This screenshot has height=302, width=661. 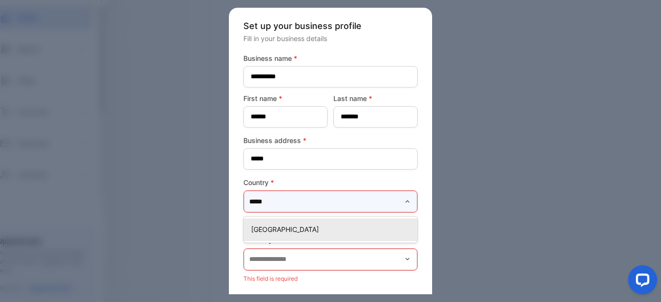 What do you see at coordinates (375, 98) in the screenshot?
I see `label: Last name` at bounding box center [375, 98].